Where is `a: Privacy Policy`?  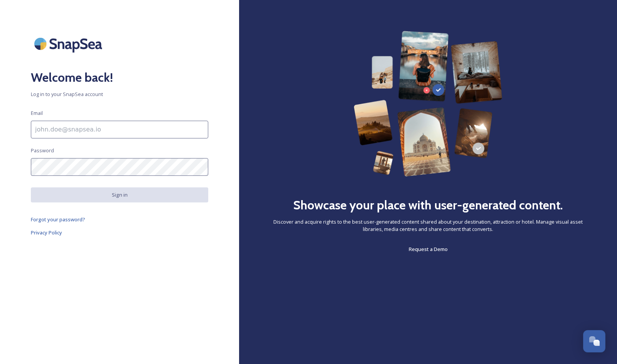 a: Privacy Policy is located at coordinates (120, 233).